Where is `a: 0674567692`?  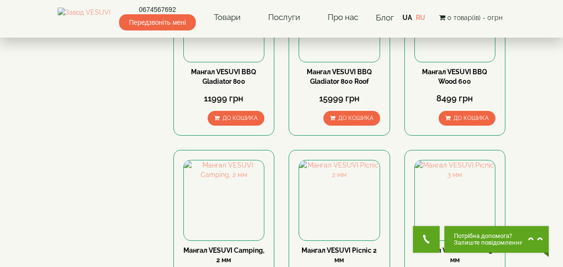
a: 0674567692 is located at coordinates (157, 10).